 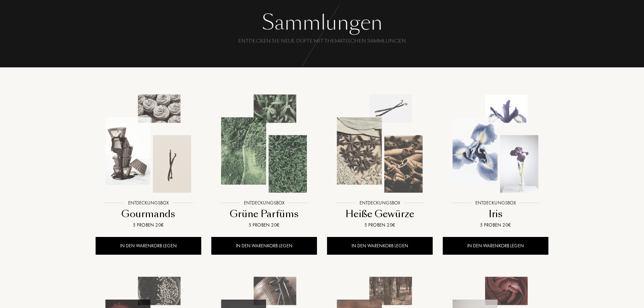 I want to click on img: Iris, so click(x=495, y=143).